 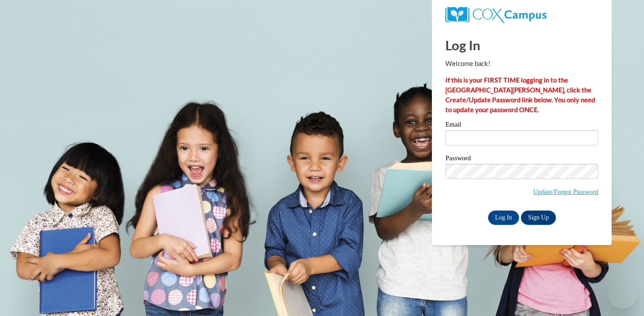 What do you see at coordinates (539, 218) in the screenshot?
I see `a: Sign Up` at bounding box center [539, 218].